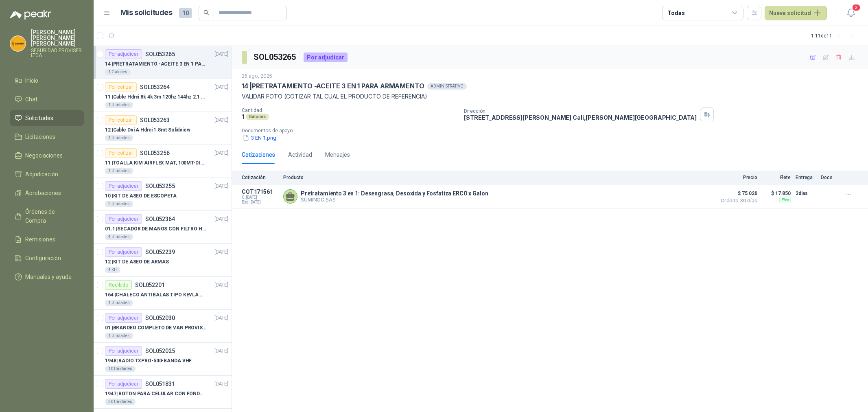  Describe the element at coordinates (155, 328) in the screenshot. I see `p: 01 | BRANDEO COMPLETO DE VAN PROVISER` at that location.